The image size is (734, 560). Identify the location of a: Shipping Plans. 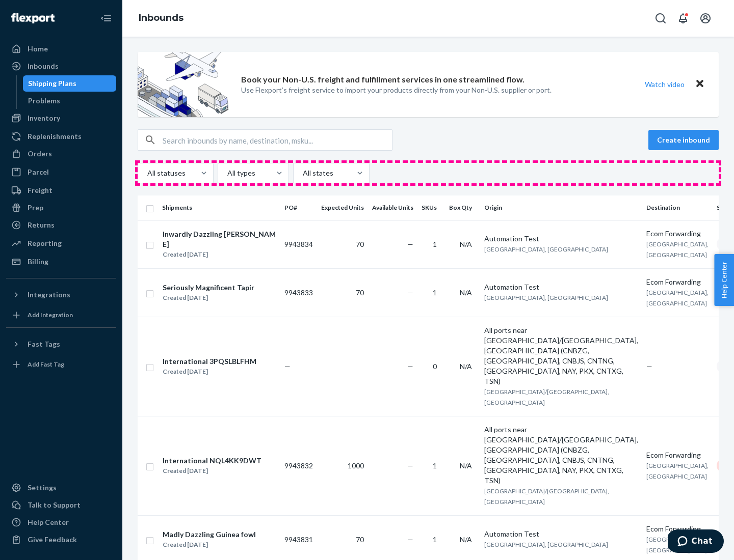
(70, 83).